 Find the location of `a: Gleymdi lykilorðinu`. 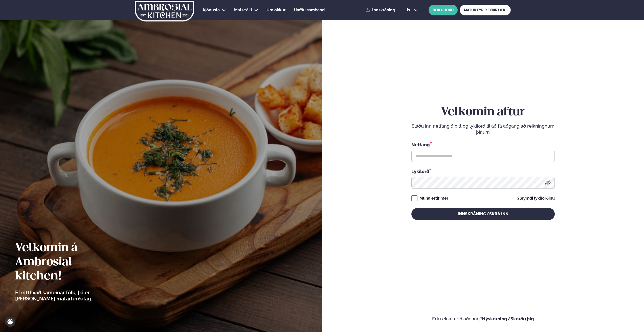

a: Gleymdi lykilorðinu is located at coordinates (536, 198).